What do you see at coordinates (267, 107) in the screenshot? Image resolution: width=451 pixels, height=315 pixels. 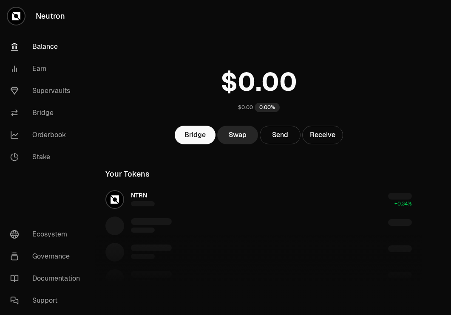 I see `div: 0.00%` at bounding box center [267, 107].